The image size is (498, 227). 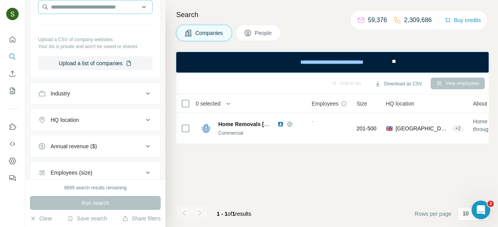 I want to click on button: Use Surfe on LinkedIn, so click(x=12, y=127).